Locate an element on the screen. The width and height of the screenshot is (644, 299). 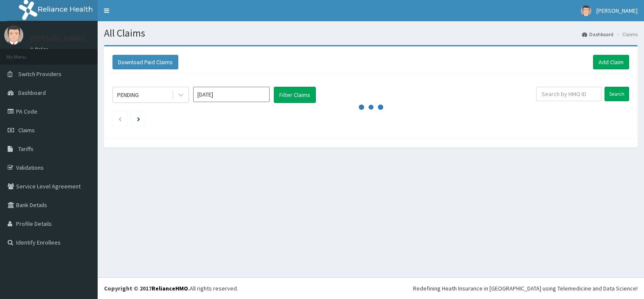
button: Download Paid Claims is located at coordinates (145, 62).